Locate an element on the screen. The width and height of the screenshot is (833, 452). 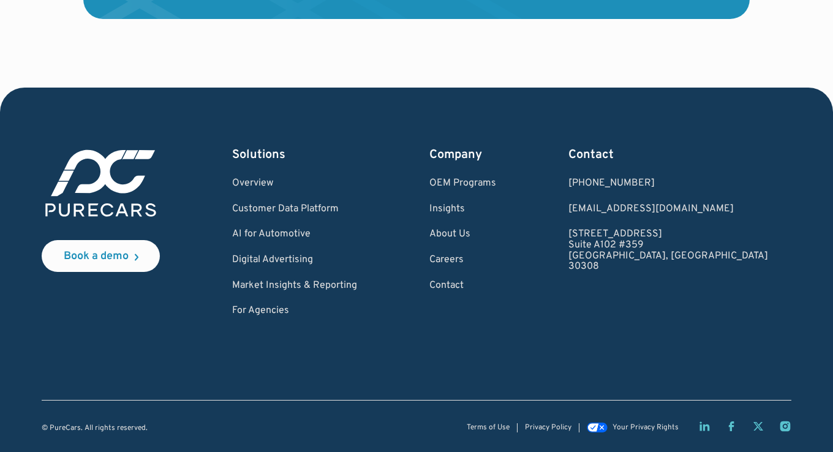
div: Your Privacy Rights is located at coordinates (645, 427).